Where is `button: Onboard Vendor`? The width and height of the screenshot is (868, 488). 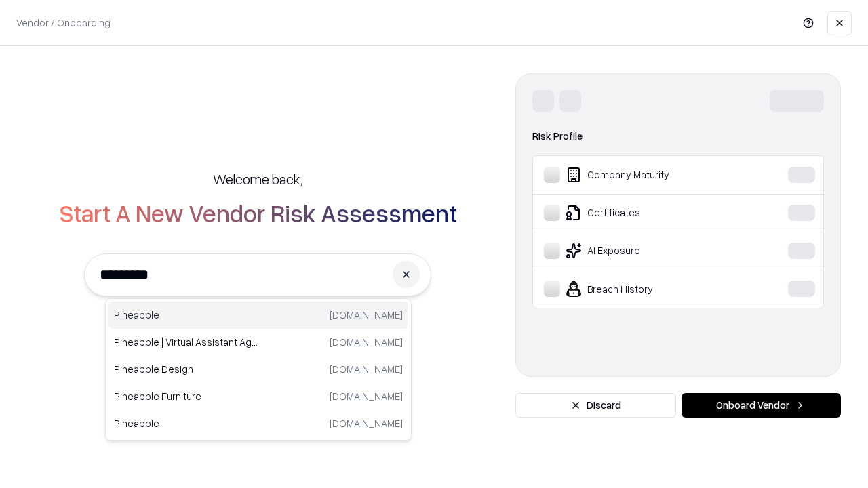 button: Onboard Vendor is located at coordinates (761, 405).